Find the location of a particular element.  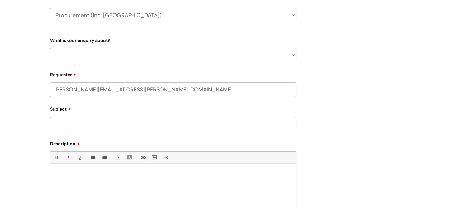

input: Email is located at coordinates (173, 90).